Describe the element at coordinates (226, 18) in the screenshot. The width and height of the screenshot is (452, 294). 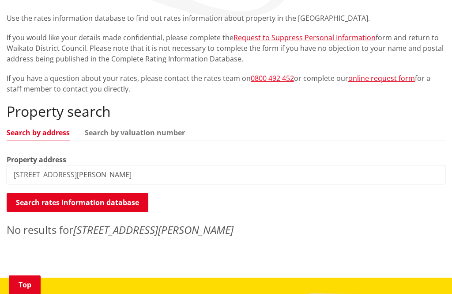
I see `p: Use the rates information database to find out rates information about property in the [GEOGRAPHI...` at that location.